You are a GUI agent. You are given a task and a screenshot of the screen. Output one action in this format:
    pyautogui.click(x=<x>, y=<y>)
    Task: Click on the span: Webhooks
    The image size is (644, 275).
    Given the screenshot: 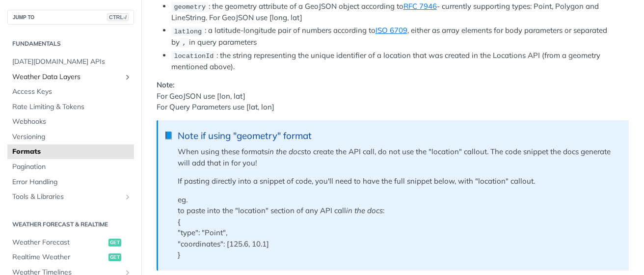 What is the action you would take?
    pyautogui.click(x=72, y=122)
    